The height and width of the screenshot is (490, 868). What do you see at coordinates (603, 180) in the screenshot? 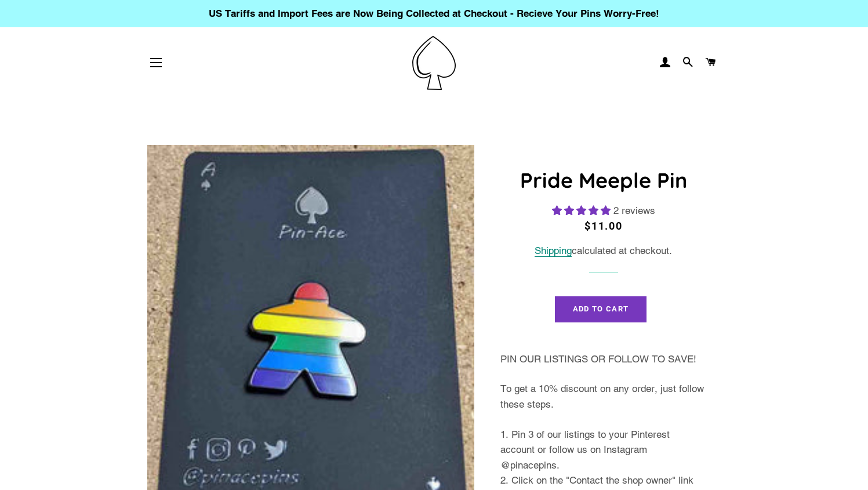
I see `h1: Pride Meeple Pin` at bounding box center [603, 180].